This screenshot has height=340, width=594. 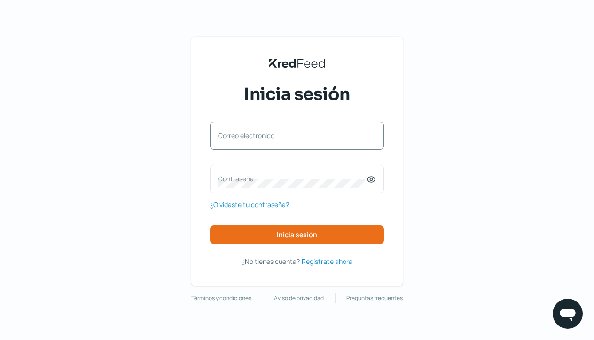 What do you see at coordinates (271, 261) in the screenshot?
I see `span: ¿No tienes cuenta?` at bounding box center [271, 261].